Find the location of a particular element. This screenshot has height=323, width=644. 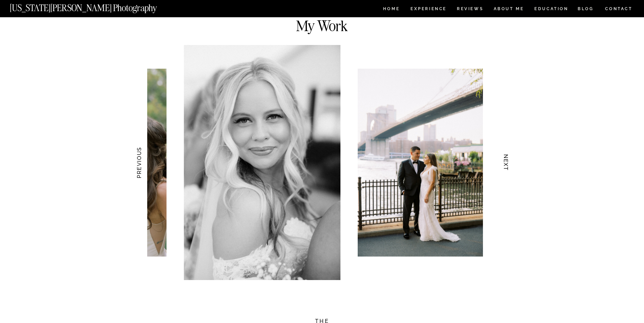

a: HOME is located at coordinates (391, 10).